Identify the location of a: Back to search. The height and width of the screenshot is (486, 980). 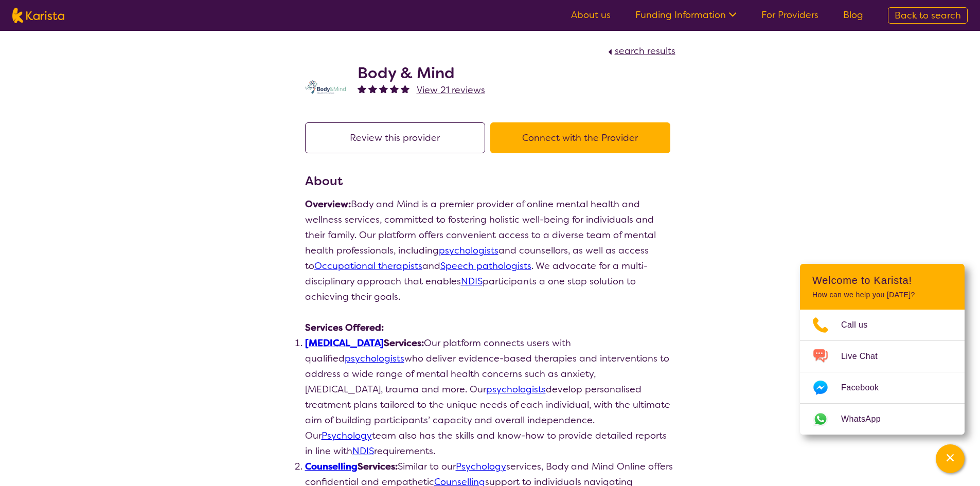
(927, 15).